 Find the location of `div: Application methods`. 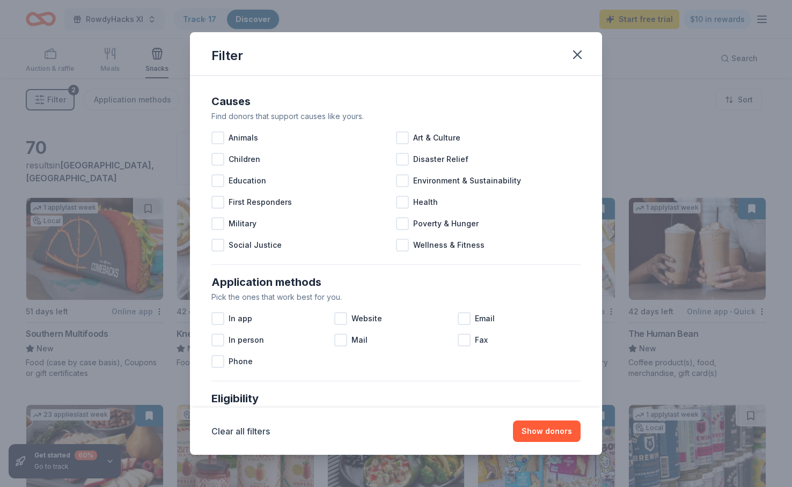

div: Application methods is located at coordinates (396, 282).